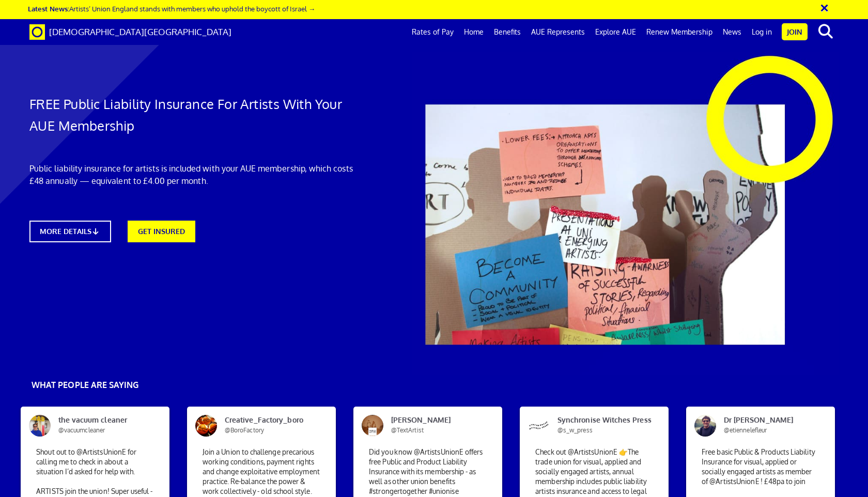  Describe the element at coordinates (193, 175) in the screenshot. I see `p: Public liability insurance for artists is included with your AUE membership, which costs £48 annu...` at that location.